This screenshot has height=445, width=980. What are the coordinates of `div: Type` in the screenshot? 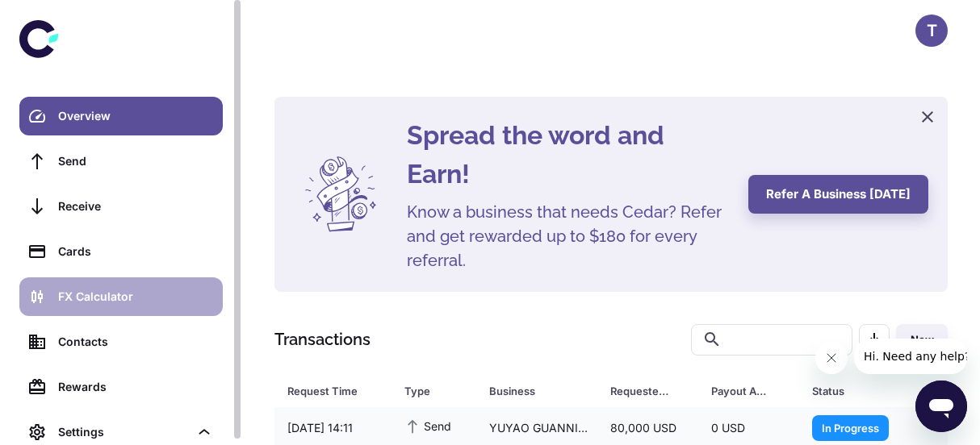 It's located at (426, 391).